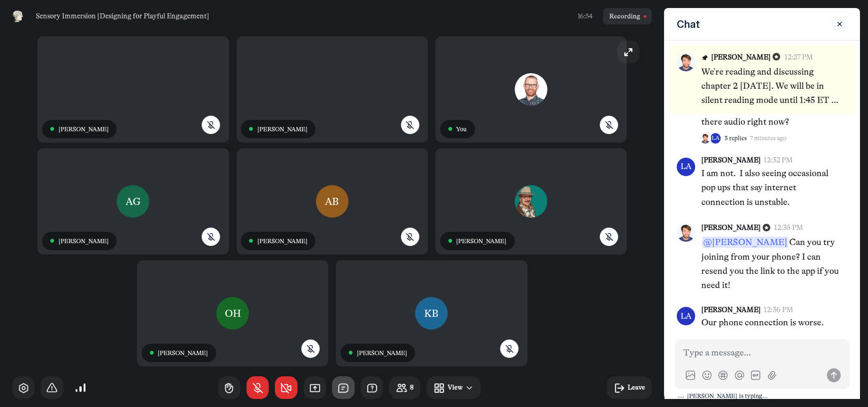 Image resolution: width=868 pixels, height=407 pixels. What do you see at coordinates (839, 24) in the screenshot?
I see `button: Close sidebar` at bounding box center [839, 24].